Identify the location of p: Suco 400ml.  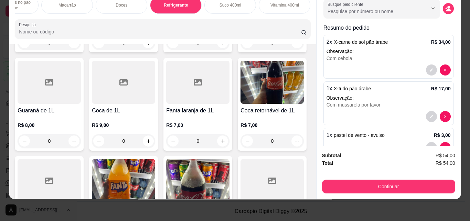
(230, 5).